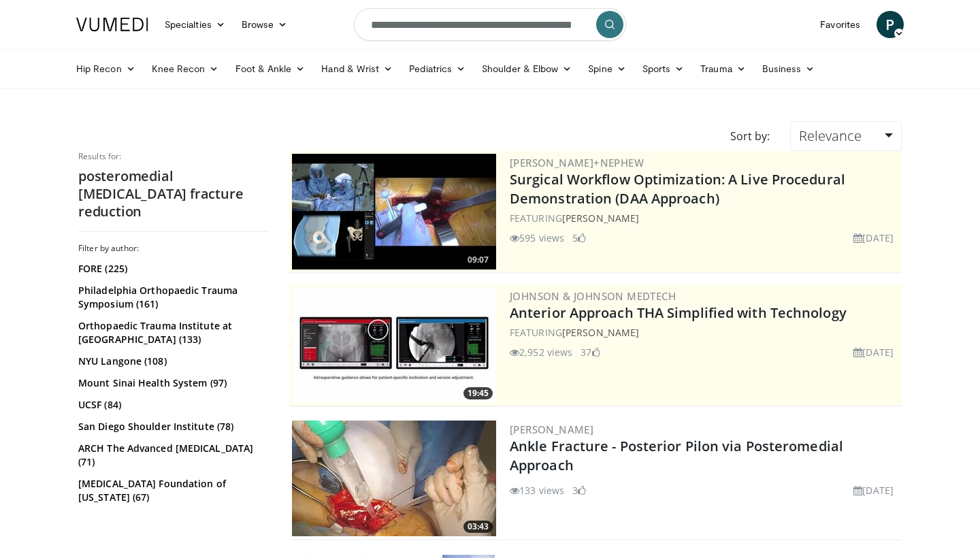 The image size is (980, 558). Describe the element at coordinates (590, 352) in the screenshot. I see `li: 37` at that location.